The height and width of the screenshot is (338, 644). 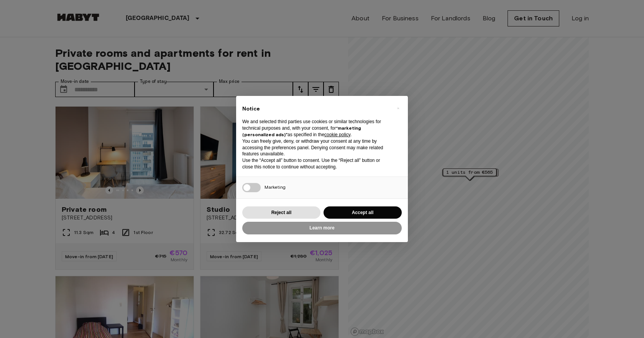 I want to click on a: cookie policy, so click(x=337, y=135).